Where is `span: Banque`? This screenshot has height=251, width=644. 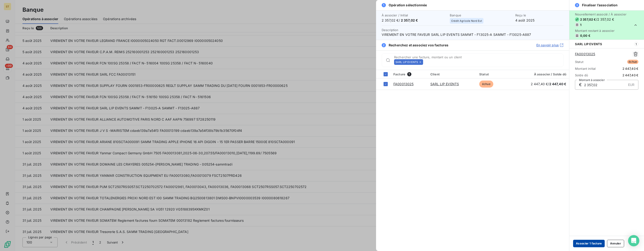 span: Banque is located at coordinates (481, 15).